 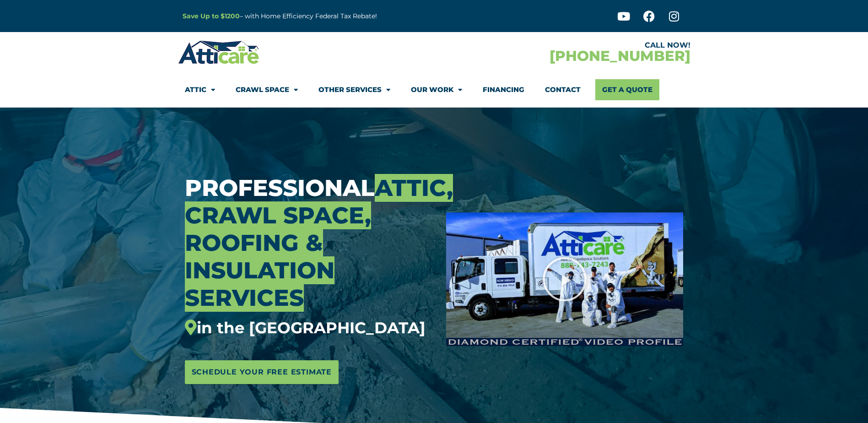 What do you see at coordinates (259, 284) in the screenshot?
I see `span: Insulation Services` at bounding box center [259, 284].